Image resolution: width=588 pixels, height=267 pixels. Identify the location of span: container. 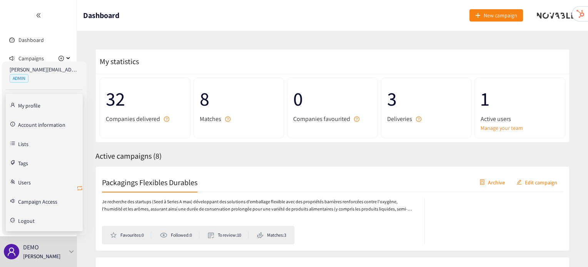
(482, 183).